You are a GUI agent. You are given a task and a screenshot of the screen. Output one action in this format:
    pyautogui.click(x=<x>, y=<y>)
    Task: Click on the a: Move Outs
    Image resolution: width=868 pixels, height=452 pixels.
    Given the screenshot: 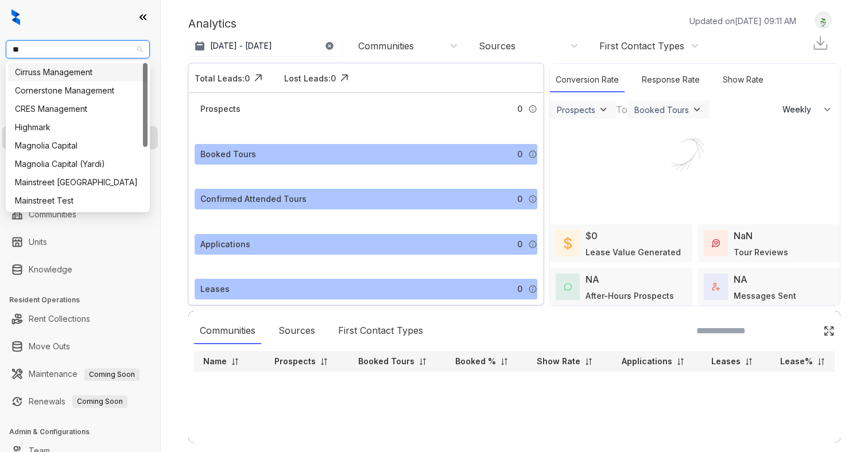 What is the action you would take?
    pyautogui.click(x=50, y=347)
    